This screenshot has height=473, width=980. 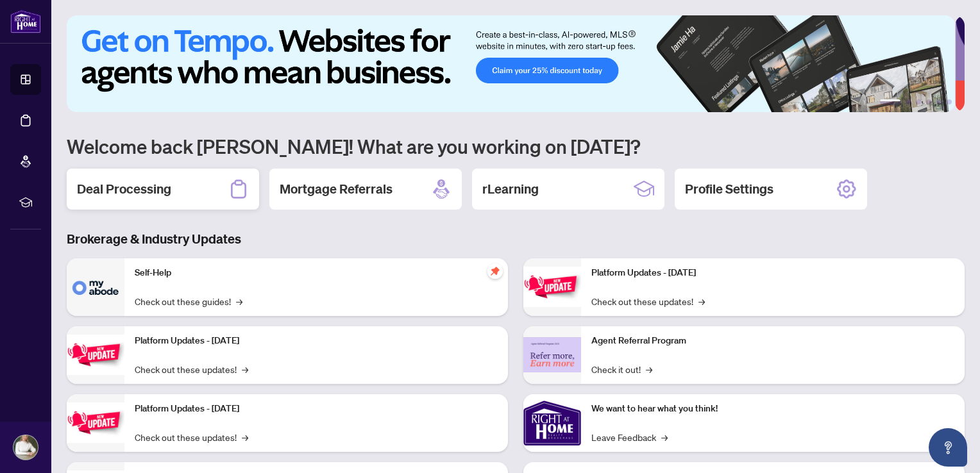 I want to click on h3: Brokerage & Industry Updates, so click(x=515, y=239).